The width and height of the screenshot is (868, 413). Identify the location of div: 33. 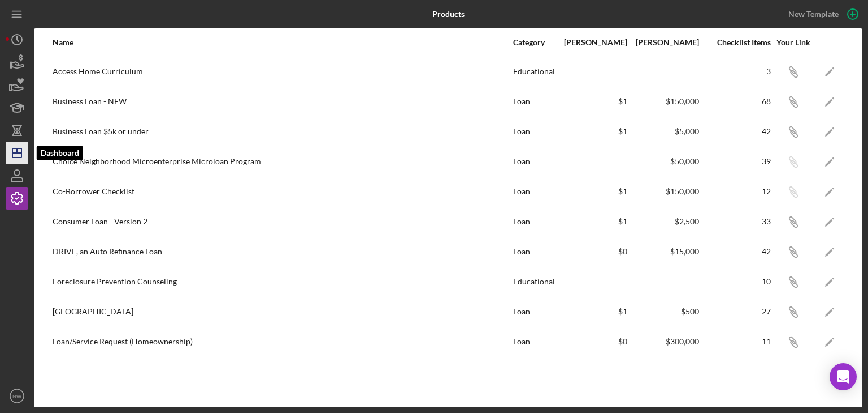
(736, 222).